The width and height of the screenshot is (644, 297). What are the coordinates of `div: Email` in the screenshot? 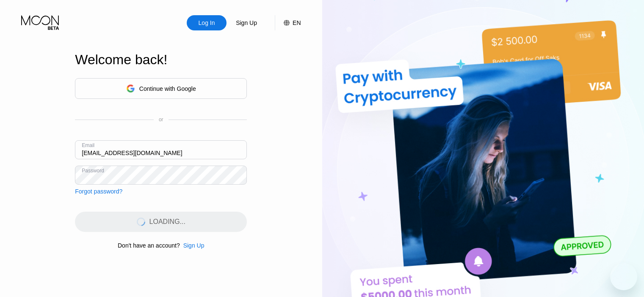 It's located at (88, 145).